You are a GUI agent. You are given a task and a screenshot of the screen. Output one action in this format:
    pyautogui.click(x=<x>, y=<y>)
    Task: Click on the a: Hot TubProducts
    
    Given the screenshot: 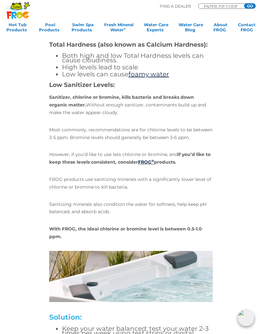 What is the action you would take?
    pyautogui.click(x=18, y=28)
    